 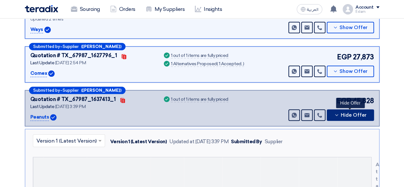 I want to click on button: العربية, so click(x=310, y=9).